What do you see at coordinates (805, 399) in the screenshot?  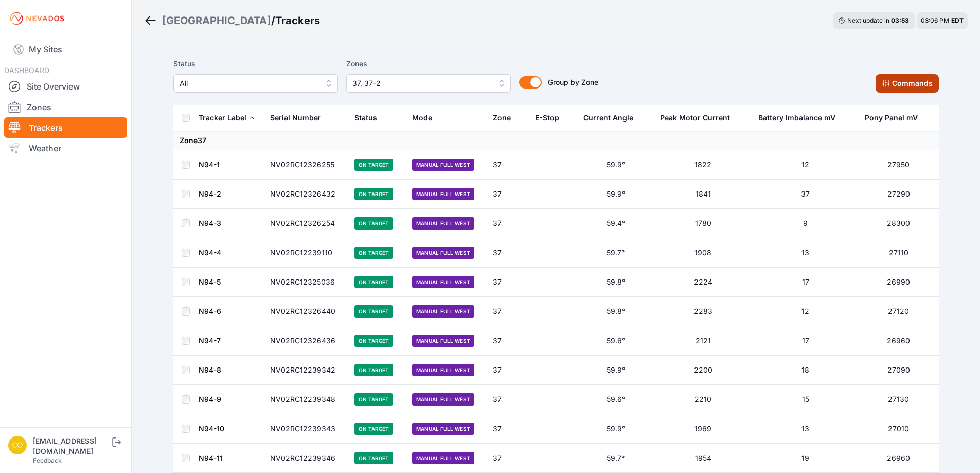 I see `td: 15` at bounding box center [805, 399].